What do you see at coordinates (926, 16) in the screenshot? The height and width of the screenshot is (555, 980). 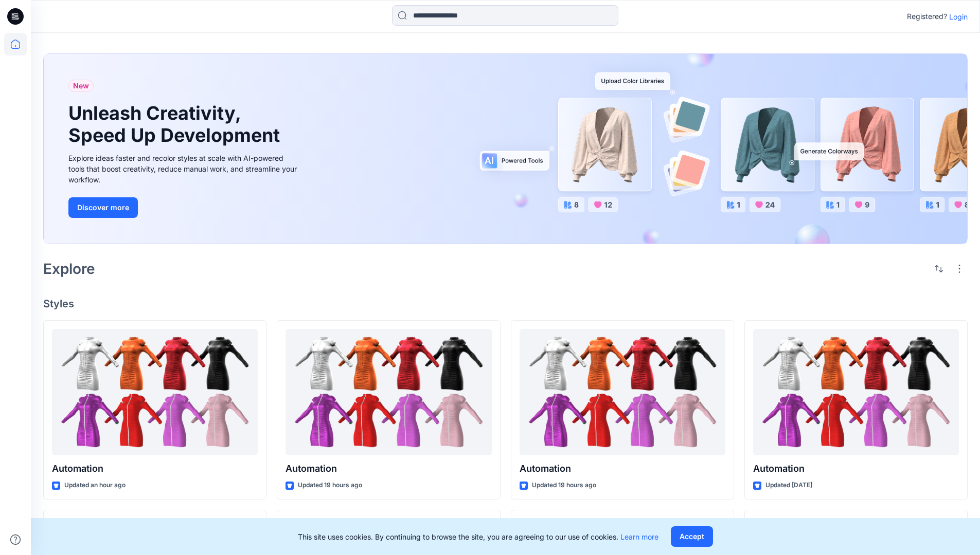 I see `p: Registered?` at bounding box center [926, 16].